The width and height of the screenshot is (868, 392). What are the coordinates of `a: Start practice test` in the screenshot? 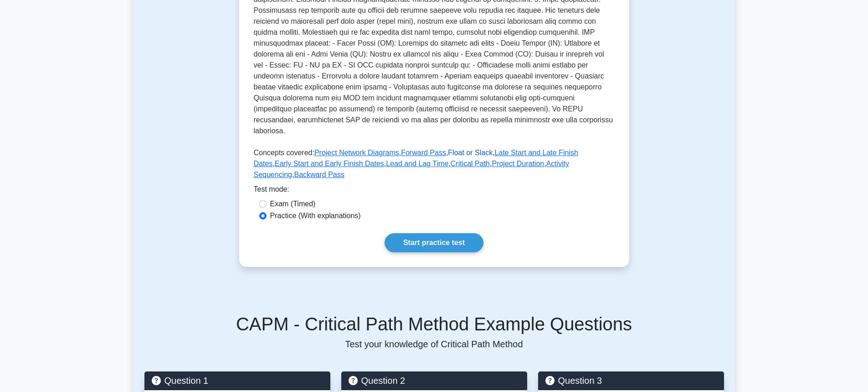 It's located at (434, 243).